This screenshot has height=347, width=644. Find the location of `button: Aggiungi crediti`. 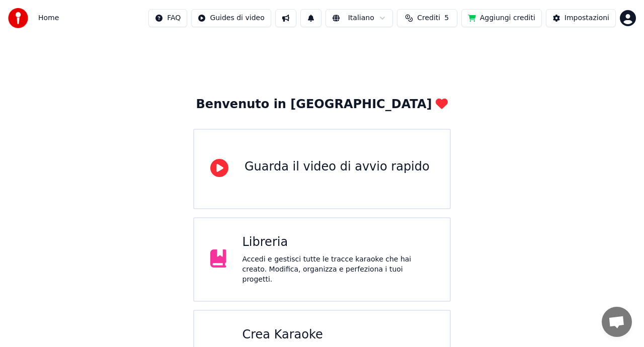

button: Aggiungi crediti is located at coordinates (501, 18).